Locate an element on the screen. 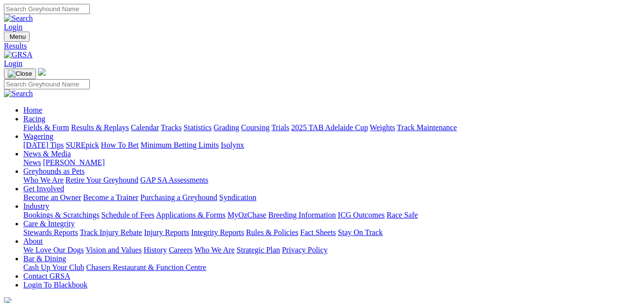 The height and width of the screenshot is (303, 644). div: About is located at coordinates (331, 250).